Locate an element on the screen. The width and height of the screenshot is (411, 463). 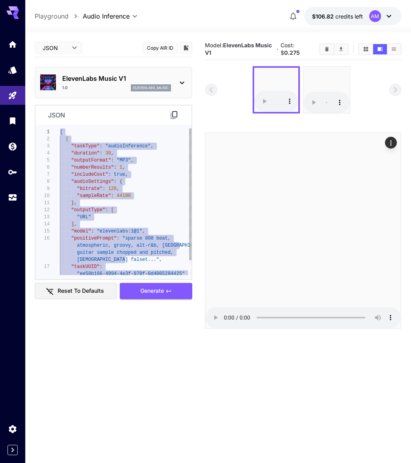
div: 14 is located at coordinates (43, 224).